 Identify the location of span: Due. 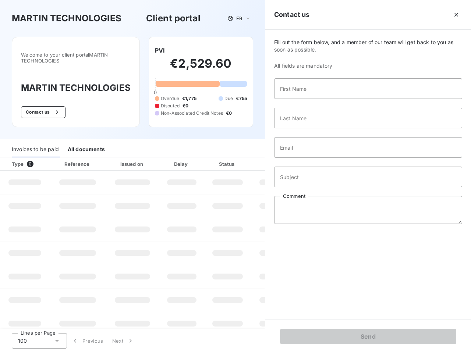
(229, 99).